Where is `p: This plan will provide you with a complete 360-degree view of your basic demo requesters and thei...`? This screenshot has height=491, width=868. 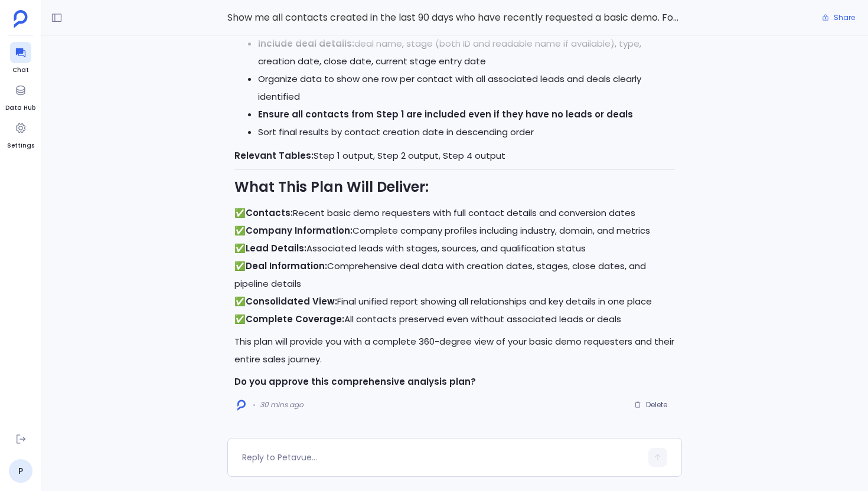 p: This plan will provide you with a complete 360-degree view of your basic demo requesters and thei... is located at coordinates (455, 351).